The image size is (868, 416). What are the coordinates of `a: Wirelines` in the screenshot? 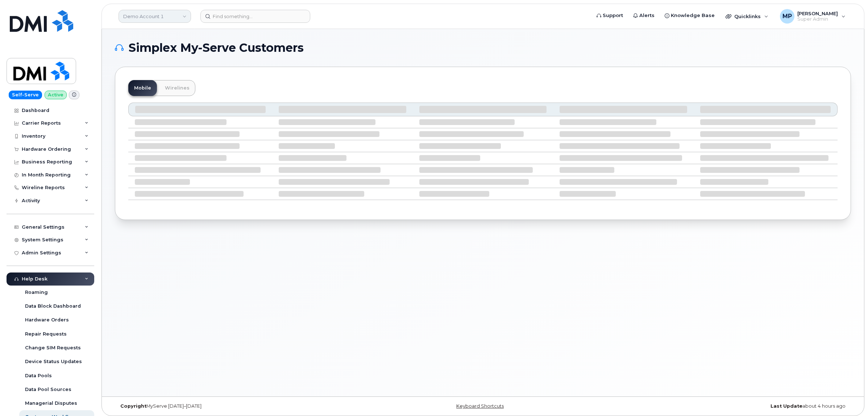 It's located at (177, 88).